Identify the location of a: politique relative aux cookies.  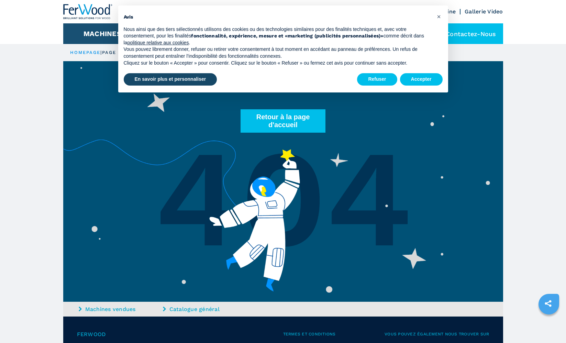
(158, 43).